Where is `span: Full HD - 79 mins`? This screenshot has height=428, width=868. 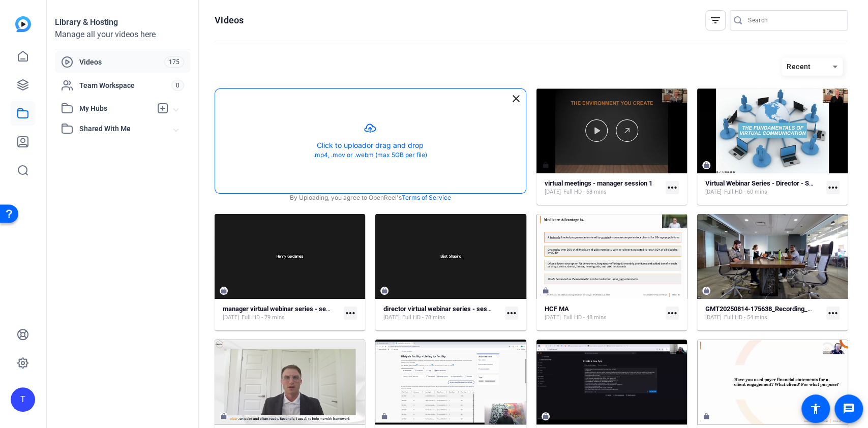
span: Full HD - 79 mins is located at coordinates (263, 317).